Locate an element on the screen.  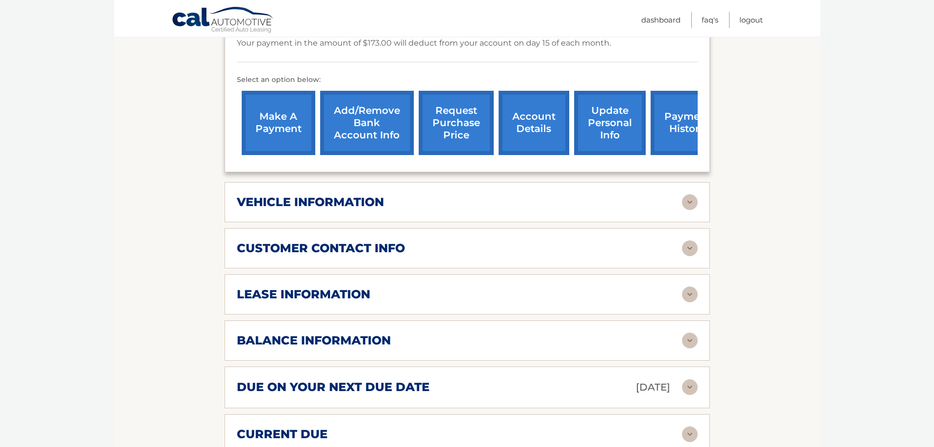
h2: current due is located at coordinates (282, 434).